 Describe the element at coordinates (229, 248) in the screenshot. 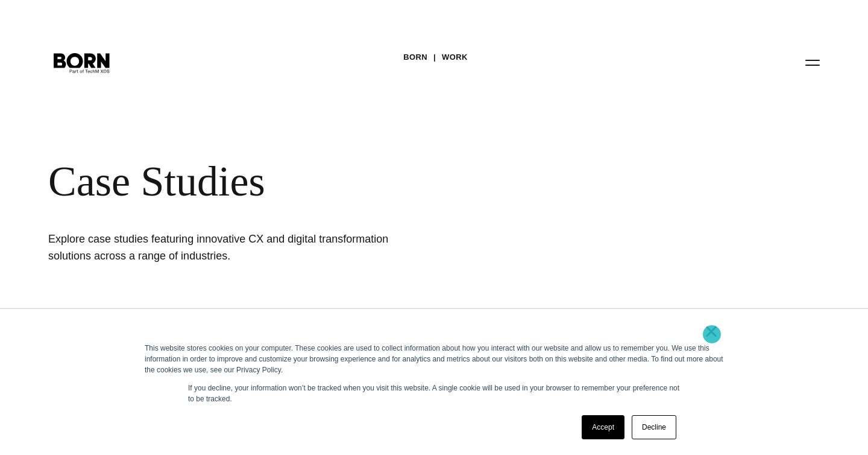

I see `h1: Explore case studies featuring innovative CX and digital transformation solutions across a range ...` at that location.